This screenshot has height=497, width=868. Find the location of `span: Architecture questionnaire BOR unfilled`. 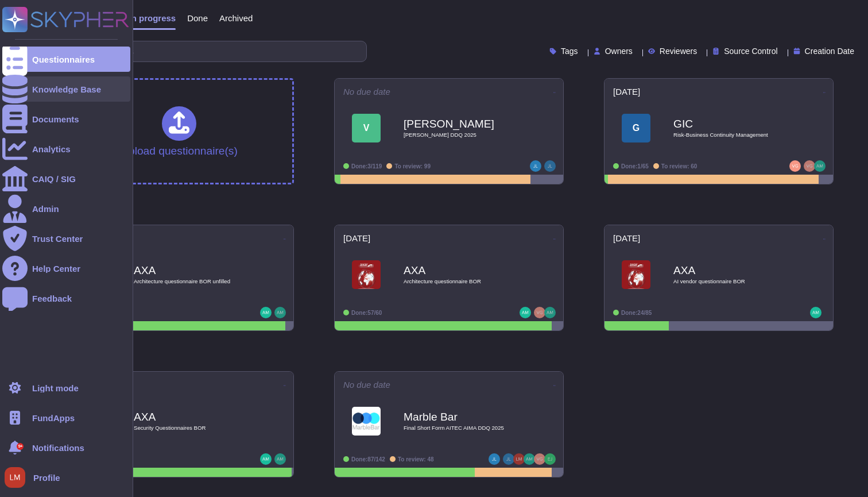

span: Architecture questionnaire BOR unfilled is located at coordinates (192, 281).